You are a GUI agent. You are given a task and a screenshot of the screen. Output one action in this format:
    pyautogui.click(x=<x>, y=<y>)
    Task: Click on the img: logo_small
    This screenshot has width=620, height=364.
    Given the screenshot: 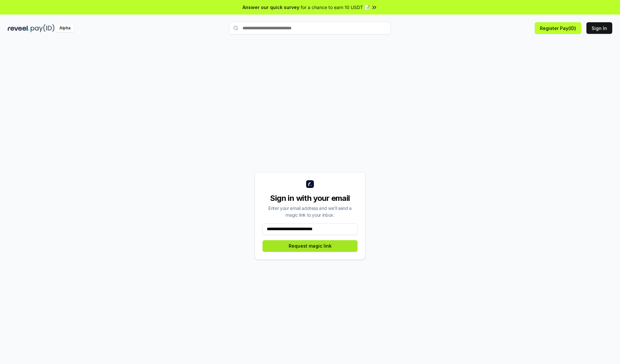 What is the action you would take?
    pyautogui.click(x=310, y=184)
    